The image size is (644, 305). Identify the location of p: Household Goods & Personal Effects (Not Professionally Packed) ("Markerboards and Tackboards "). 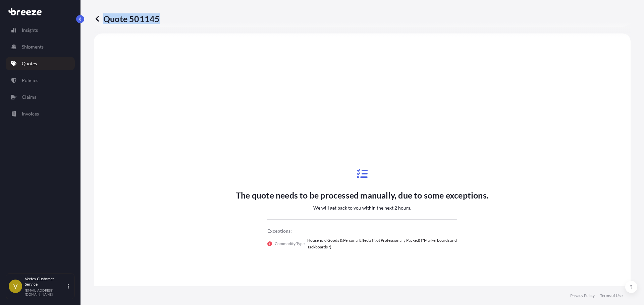
(382, 244).